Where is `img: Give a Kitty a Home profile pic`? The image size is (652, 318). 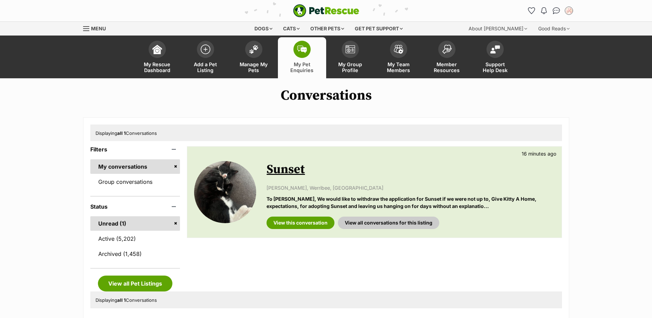 img: Give a Kitty a Home profile pic is located at coordinates (569, 11).